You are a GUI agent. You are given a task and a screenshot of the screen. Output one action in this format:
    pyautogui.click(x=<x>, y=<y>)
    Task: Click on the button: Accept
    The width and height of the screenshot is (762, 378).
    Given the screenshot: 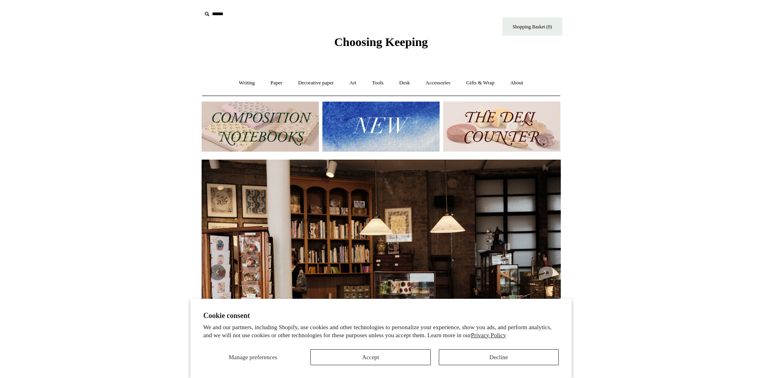 What is the action you would take?
    pyautogui.click(x=370, y=357)
    